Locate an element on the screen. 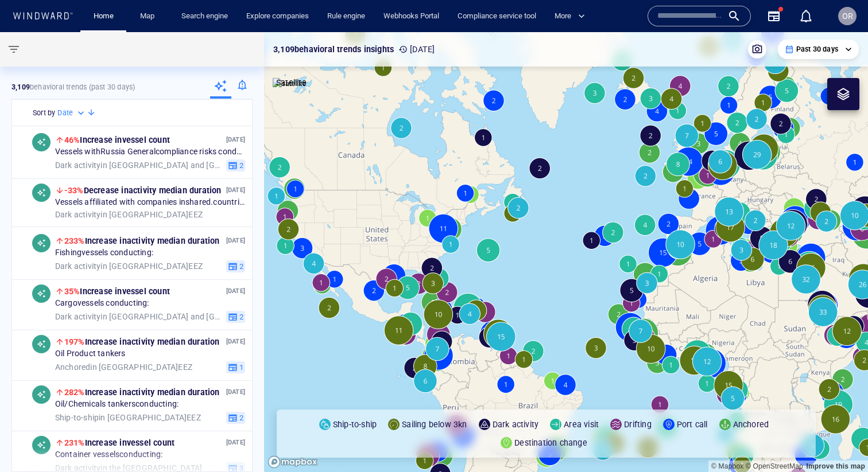  span: -33% is located at coordinates (74, 190).